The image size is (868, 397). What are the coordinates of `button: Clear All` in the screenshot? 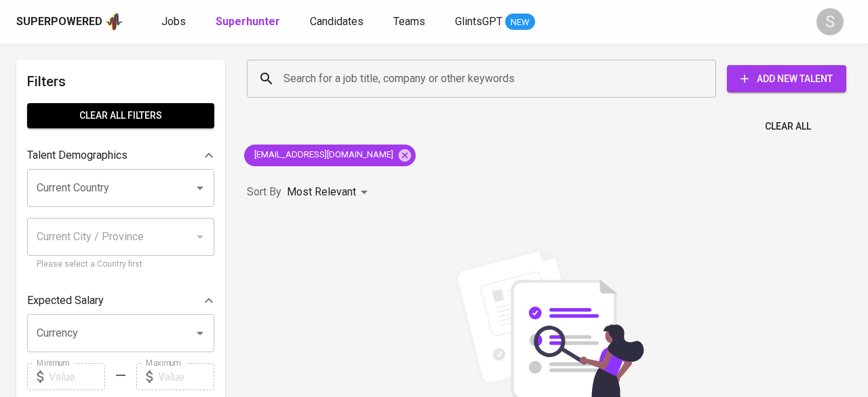 It's located at (788, 126).